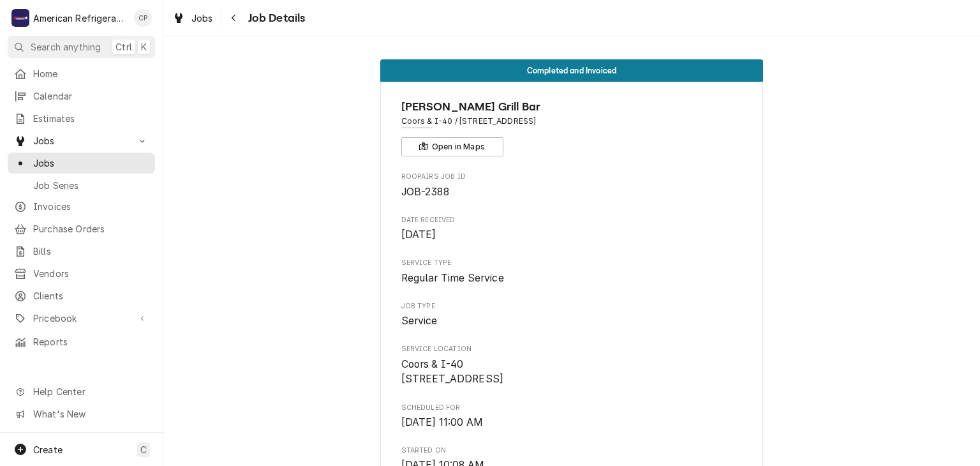 The height and width of the screenshot is (466, 980). Describe the element at coordinates (452, 147) in the screenshot. I see `button: Open in Maps` at that location.